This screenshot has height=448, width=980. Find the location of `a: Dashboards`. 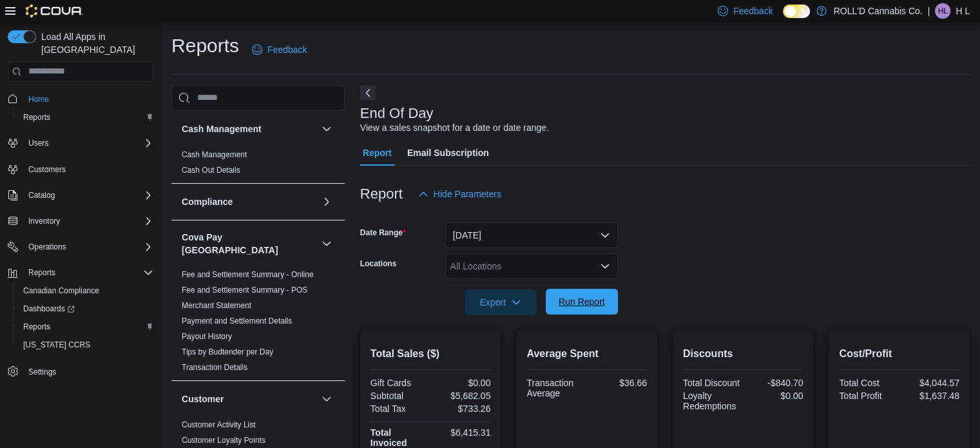

a: Dashboards is located at coordinates (49, 309).